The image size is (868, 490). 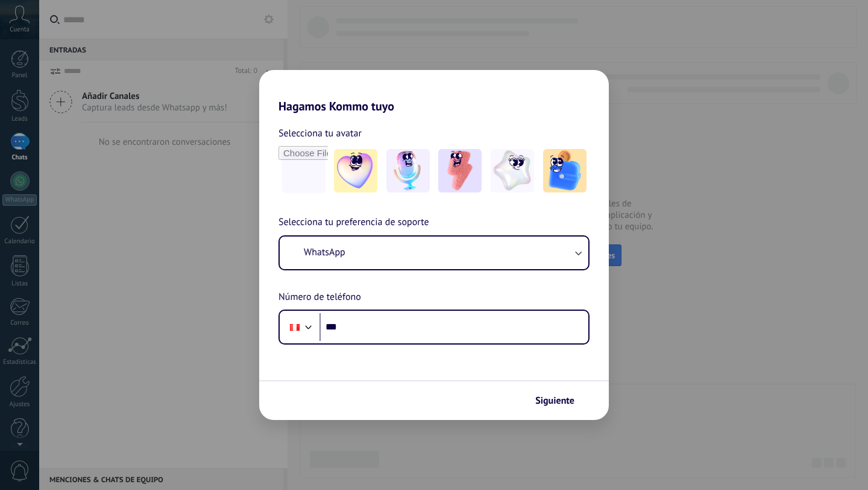 What do you see at coordinates (408, 170) in the screenshot?
I see `img: -2.jpeg` at bounding box center [408, 170].